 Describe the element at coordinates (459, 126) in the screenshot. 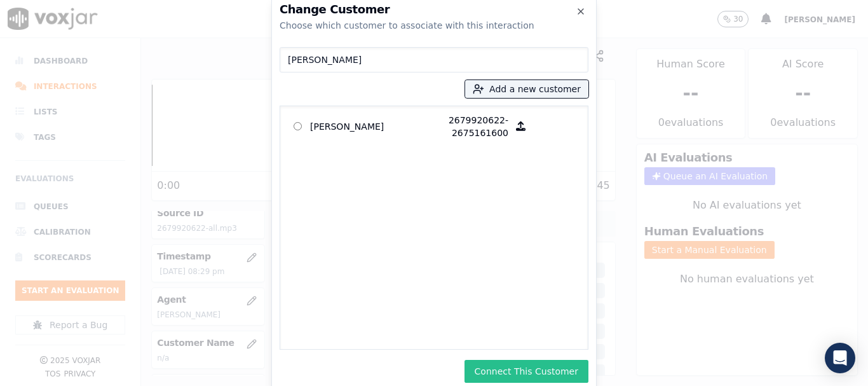

I see `p: 2679920622-2675161600` at that location.